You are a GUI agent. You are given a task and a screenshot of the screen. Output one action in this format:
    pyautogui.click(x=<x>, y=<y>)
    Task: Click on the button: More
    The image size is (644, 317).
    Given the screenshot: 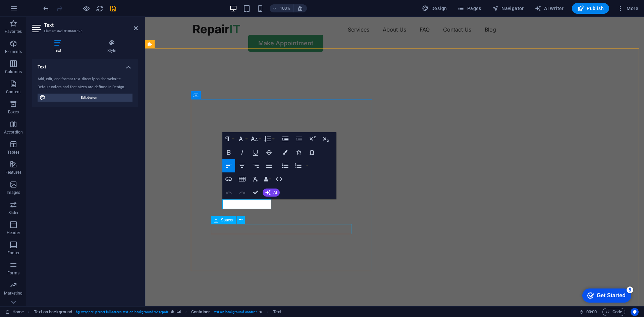 What is the action you would take?
    pyautogui.click(x=628, y=8)
    